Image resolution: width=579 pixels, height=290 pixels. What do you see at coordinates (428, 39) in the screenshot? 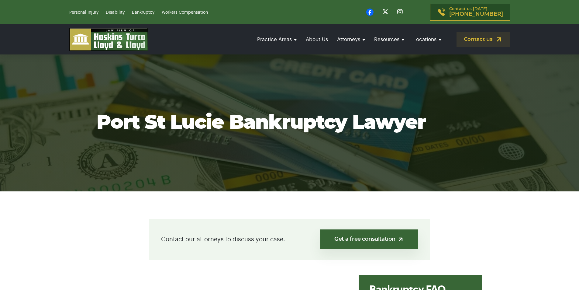
I see `a: Locations` at bounding box center [428, 39].